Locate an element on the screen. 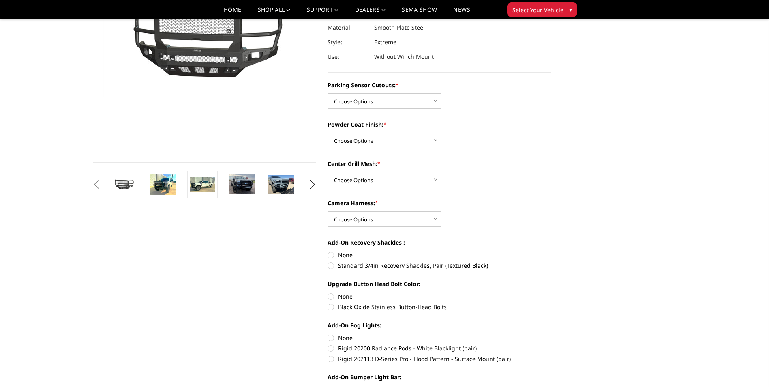 This screenshot has height=387, width=769. label: Upgrade Button Head Bolt Color: is located at coordinates (439, 283).